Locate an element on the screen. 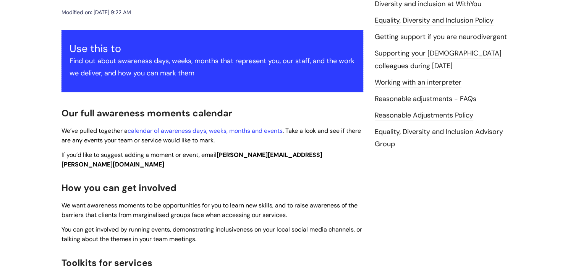 Image resolution: width=581 pixels, height=266 pixels. a: Equality, Diversity and Inclusion Policy is located at coordinates (434, 21).